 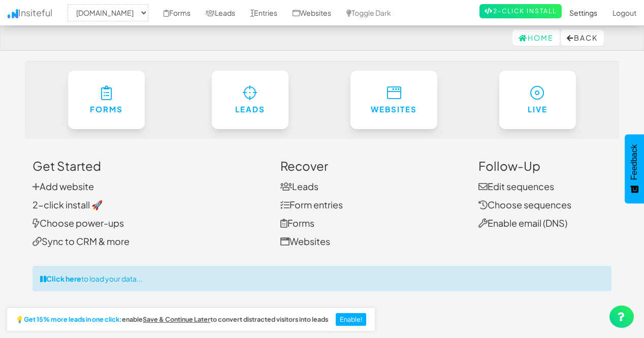 What do you see at coordinates (544, 166) in the screenshot?
I see `h3: Follow-Up` at bounding box center [544, 166].